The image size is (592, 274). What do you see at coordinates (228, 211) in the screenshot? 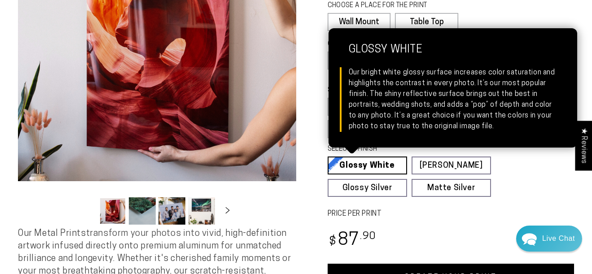
I see `button: Slide right` at bounding box center [228, 211].